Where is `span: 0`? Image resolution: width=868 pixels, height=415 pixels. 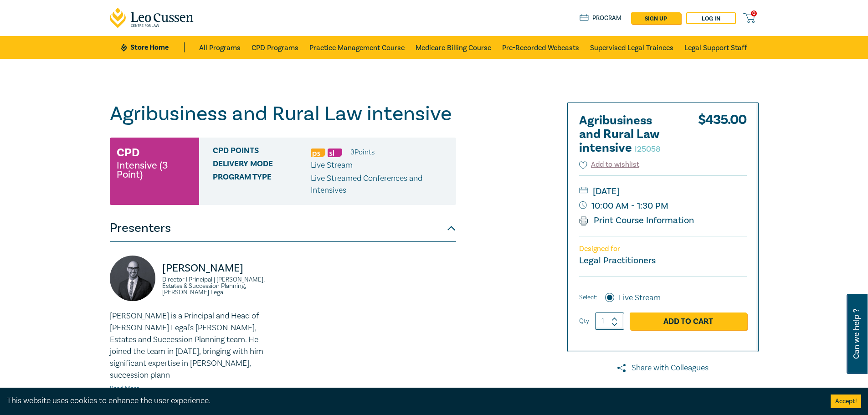
span: 0 is located at coordinates (753, 13).